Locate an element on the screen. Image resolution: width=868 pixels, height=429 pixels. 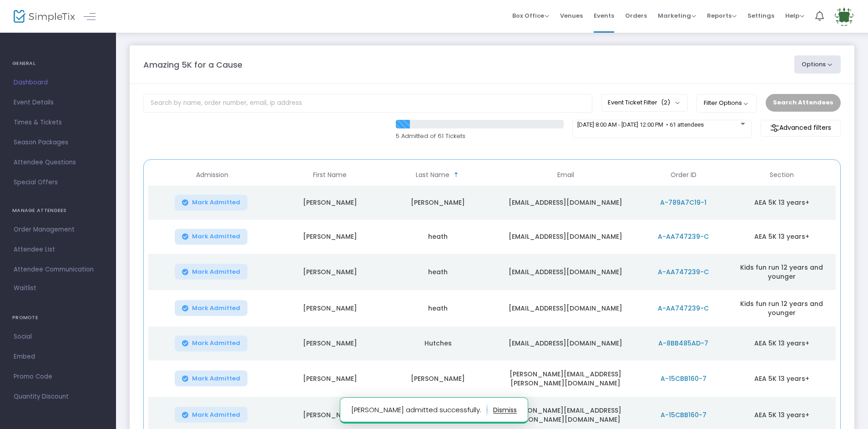
h4: PROMOTE is located at coordinates (58, 318).